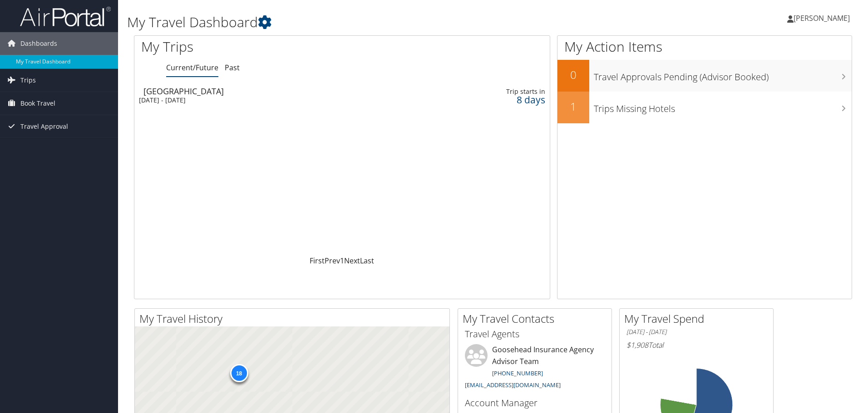 The height and width of the screenshot is (413, 868). Describe the element at coordinates (342, 261) in the screenshot. I see `a: 1` at that location.